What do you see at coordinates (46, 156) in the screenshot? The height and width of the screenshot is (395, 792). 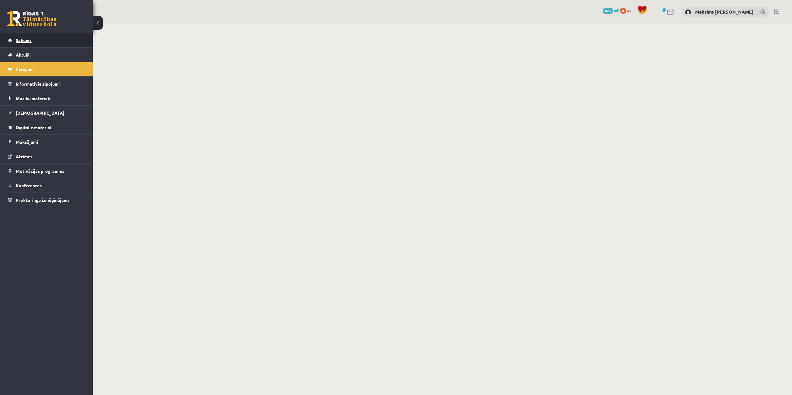 I see `a: Atzīmes` at bounding box center [46, 156].